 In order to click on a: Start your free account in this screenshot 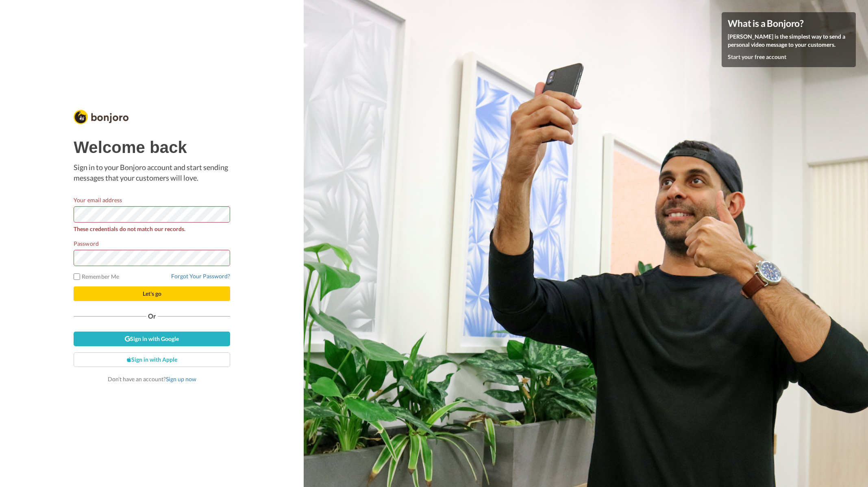, I will do `click(757, 56)`.